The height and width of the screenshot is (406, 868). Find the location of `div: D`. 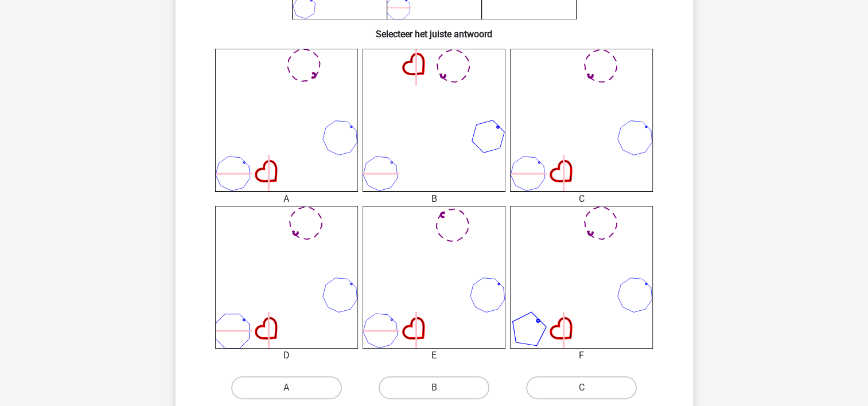

div: D is located at coordinates (287, 356).